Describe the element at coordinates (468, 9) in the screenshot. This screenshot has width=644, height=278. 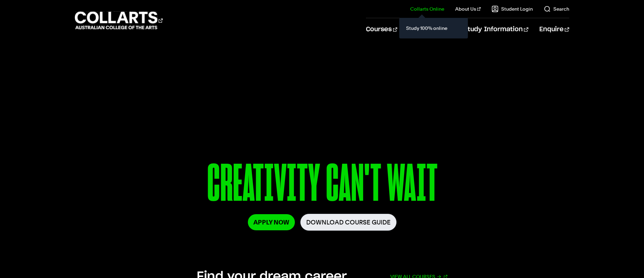
I see `a: About Us` at that location.